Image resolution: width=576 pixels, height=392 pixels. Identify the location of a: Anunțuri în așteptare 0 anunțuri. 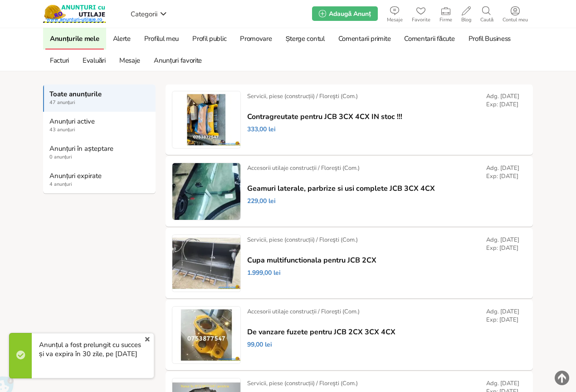
(99, 152).